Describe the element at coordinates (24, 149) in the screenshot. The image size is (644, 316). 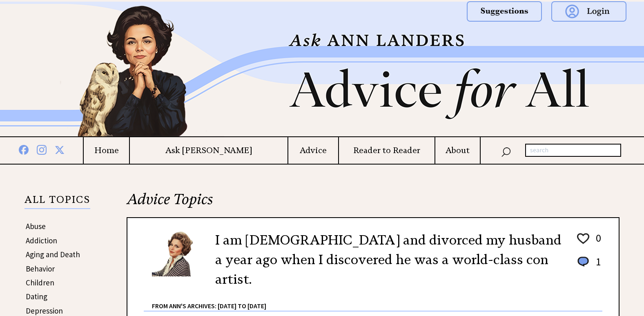
I see `img: facebook%20blue.png` at that location.